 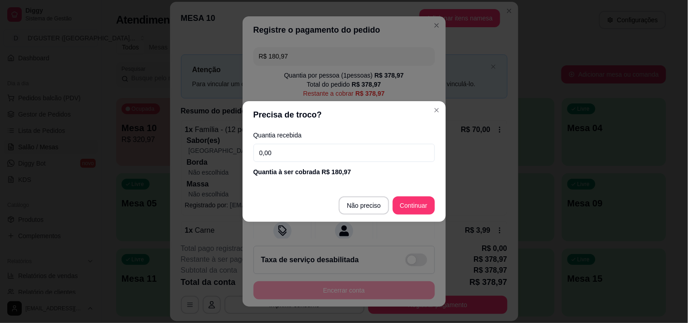 I want to click on button: Close, so click(x=437, y=110).